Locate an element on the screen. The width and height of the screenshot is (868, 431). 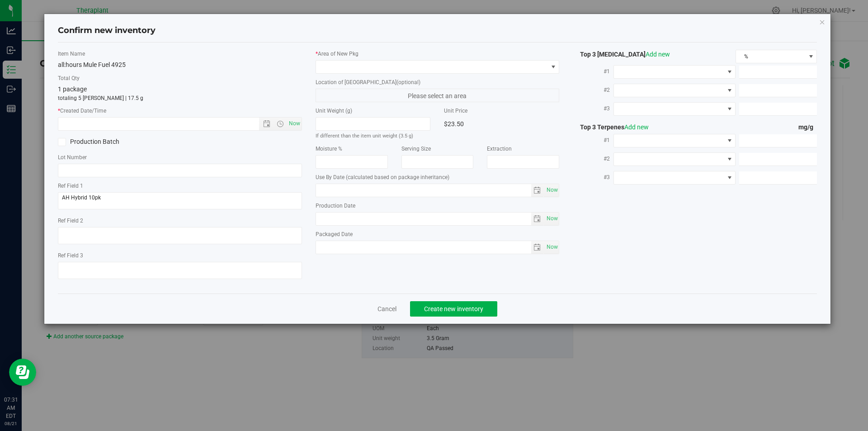
span: Create new inventory is located at coordinates (453, 309).